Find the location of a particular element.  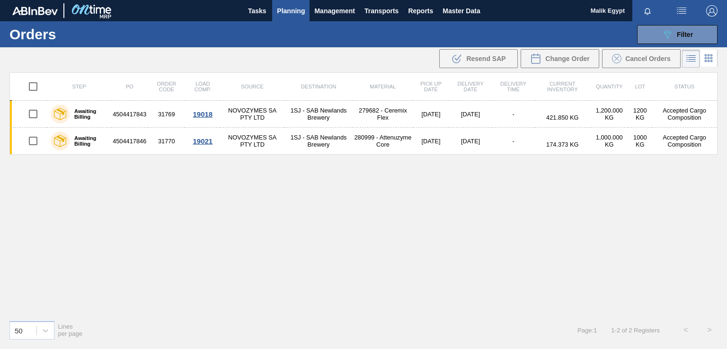

div: Resend SAP is located at coordinates (479, 59).